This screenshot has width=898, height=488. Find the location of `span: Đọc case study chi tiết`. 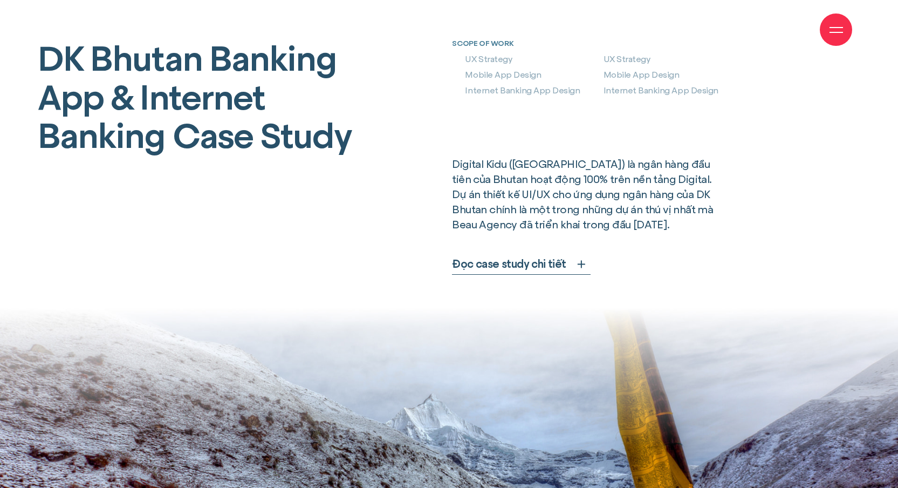

span: Đọc case study chi tiết is located at coordinates (509, 264).